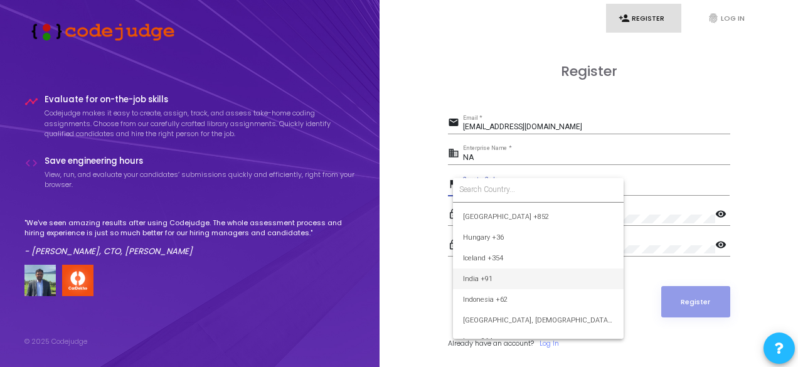 Image resolution: width=798 pixels, height=367 pixels. Describe the element at coordinates (538, 258) in the screenshot. I see `span: Iceland +354` at that location.